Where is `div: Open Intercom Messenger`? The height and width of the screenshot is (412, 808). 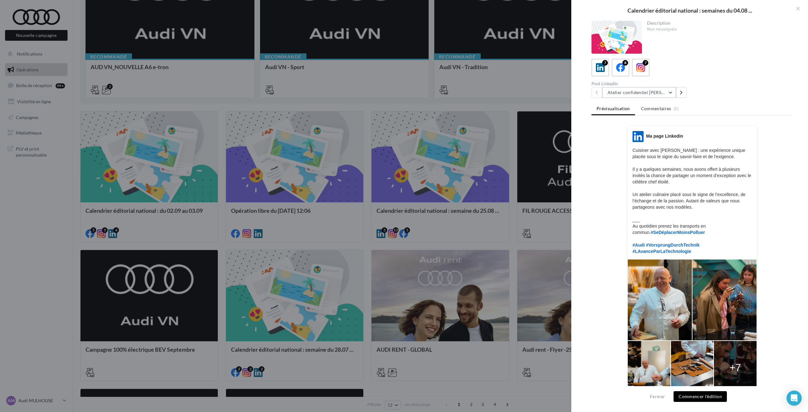
div: Open Intercom Messenger is located at coordinates (794, 398).